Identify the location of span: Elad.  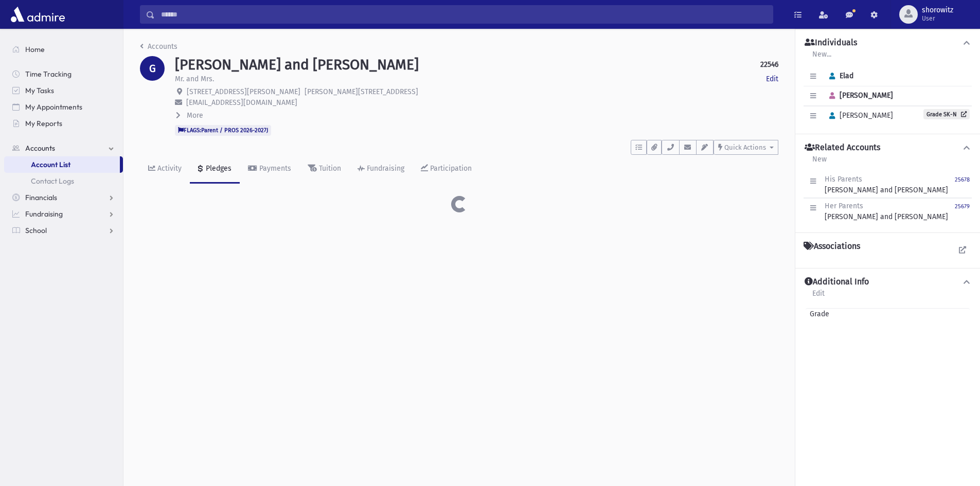
(840, 76).